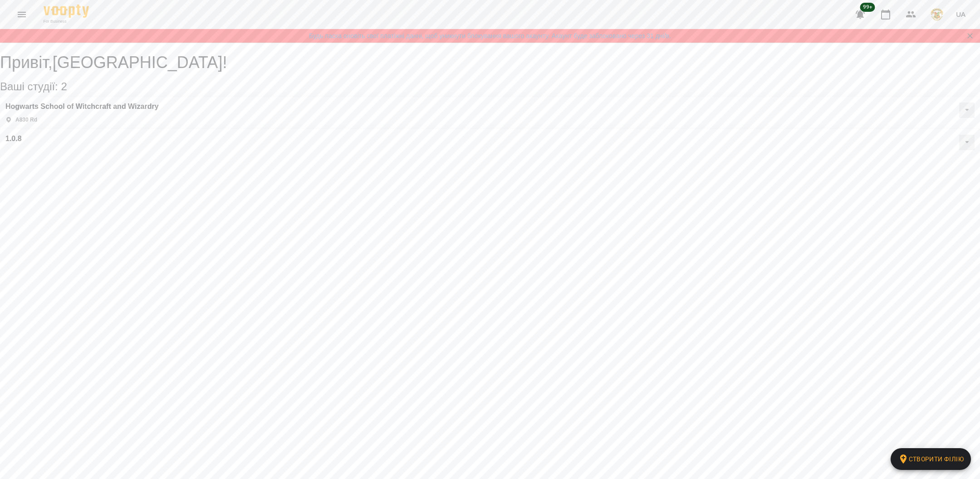  Describe the element at coordinates (937, 14) in the screenshot. I see `img: e4fadf5fdc8e1f4c6887bfc6431a60f1.png` at that location.